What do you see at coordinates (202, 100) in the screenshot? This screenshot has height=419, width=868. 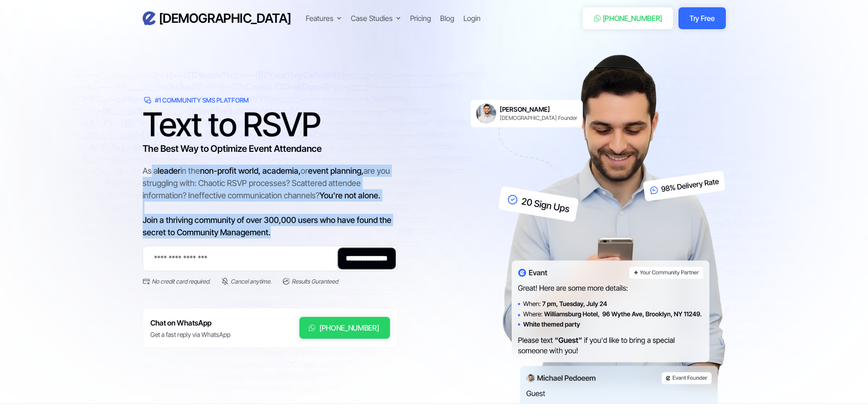 I see `div: #1 Community SMS Platform` at bounding box center [202, 100].